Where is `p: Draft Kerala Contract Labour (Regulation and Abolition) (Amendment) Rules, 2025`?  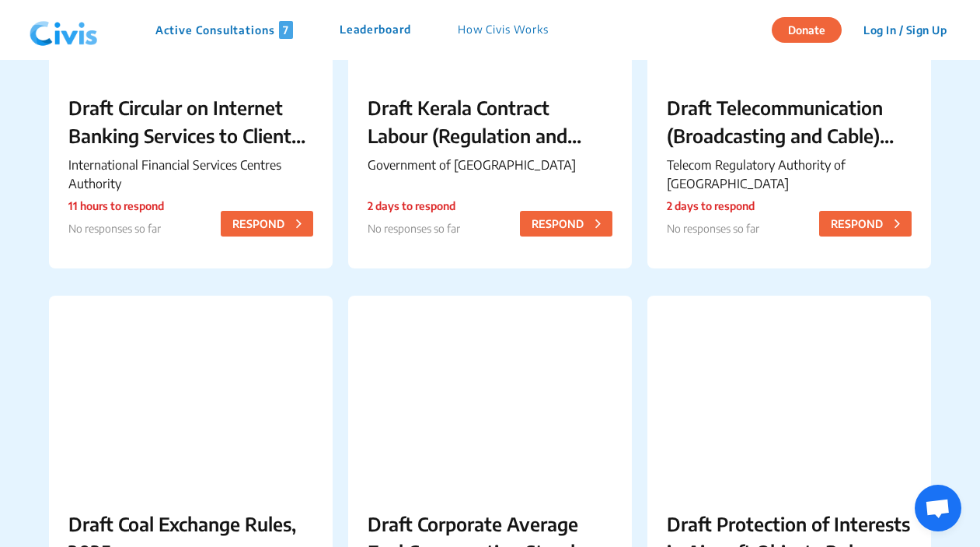 p: Draft Kerala Contract Labour (Regulation and Abolition) (Amendment) Rules, 2025 is located at coordinates (490, 121).